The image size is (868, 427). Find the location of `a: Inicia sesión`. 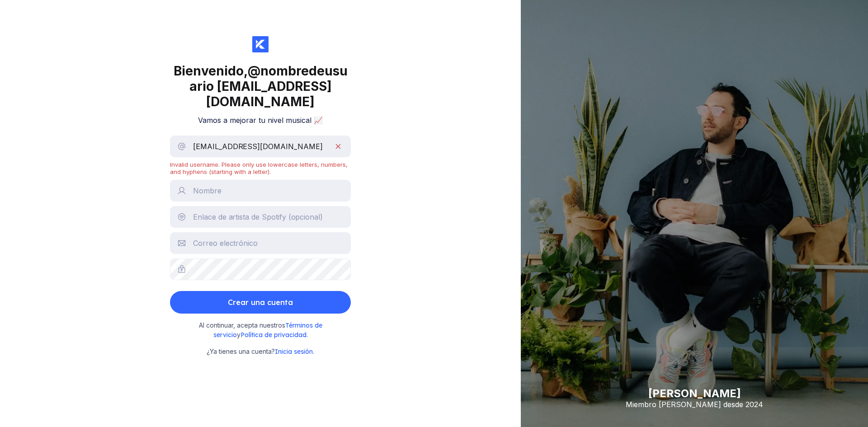

a: Inicia sesión is located at coordinates (293, 351).